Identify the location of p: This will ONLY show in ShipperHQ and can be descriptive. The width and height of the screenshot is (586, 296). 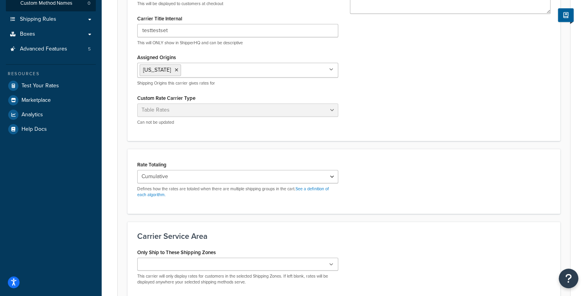
(238, 43).